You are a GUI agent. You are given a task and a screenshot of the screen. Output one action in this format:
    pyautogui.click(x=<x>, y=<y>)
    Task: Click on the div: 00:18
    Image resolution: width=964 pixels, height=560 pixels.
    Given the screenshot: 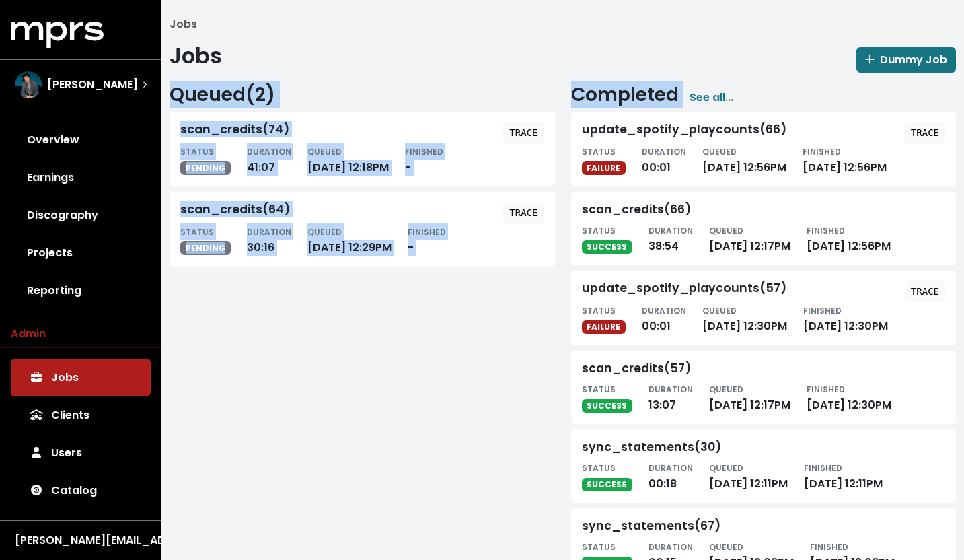 What is the action you would take?
    pyautogui.click(x=671, y=476)
    